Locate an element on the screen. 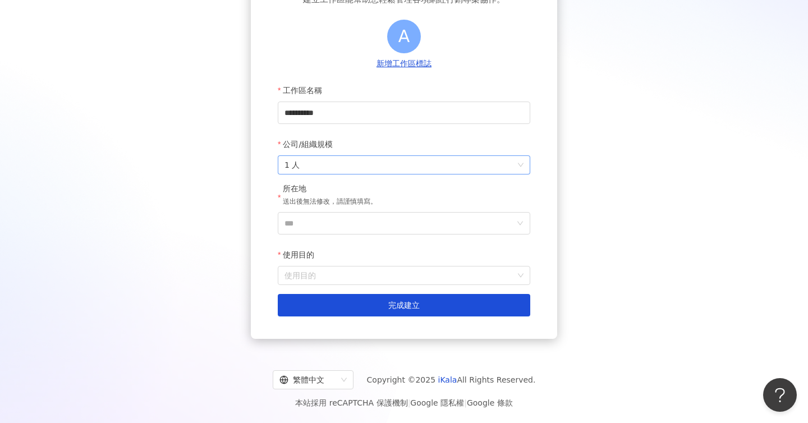 This screenshot has height=423, width=808. label: 使用目的 is located at coordinates (300, 255).